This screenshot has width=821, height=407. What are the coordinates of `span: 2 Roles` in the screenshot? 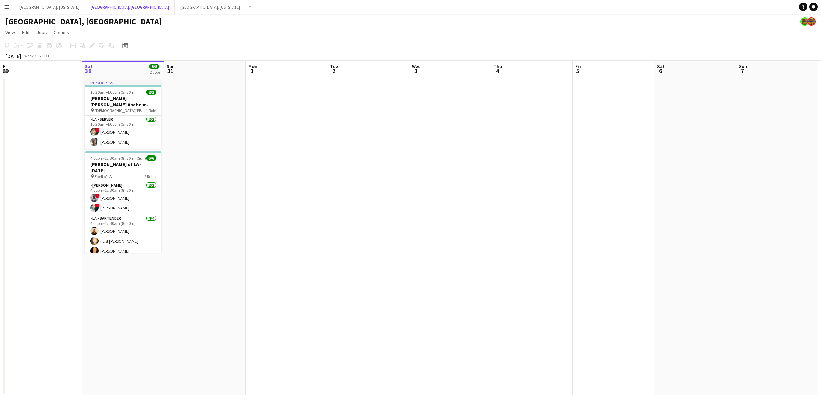 It's located at (150, 177).